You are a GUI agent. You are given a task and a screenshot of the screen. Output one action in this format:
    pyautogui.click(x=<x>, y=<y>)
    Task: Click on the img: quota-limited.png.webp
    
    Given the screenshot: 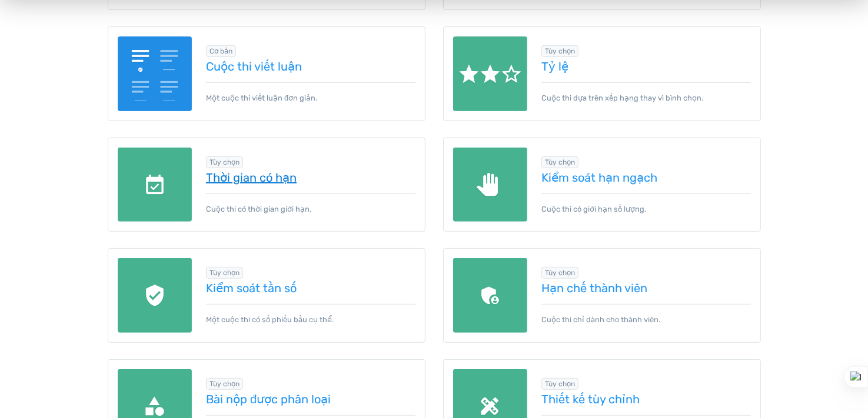 What is the action you would take?
    pyautogui.click(x=490, y=185)
    